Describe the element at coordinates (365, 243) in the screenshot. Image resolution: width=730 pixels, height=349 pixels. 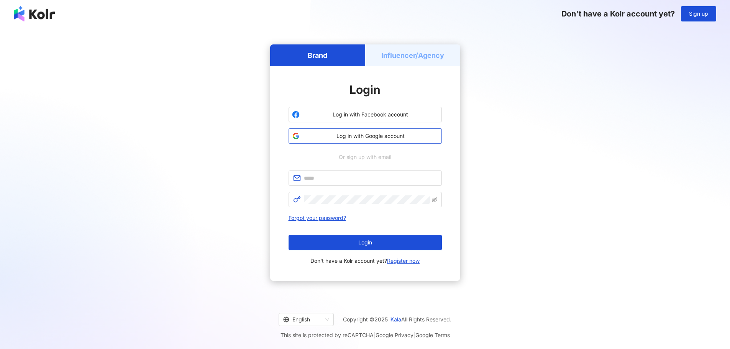
I see `button: Login` at that location.